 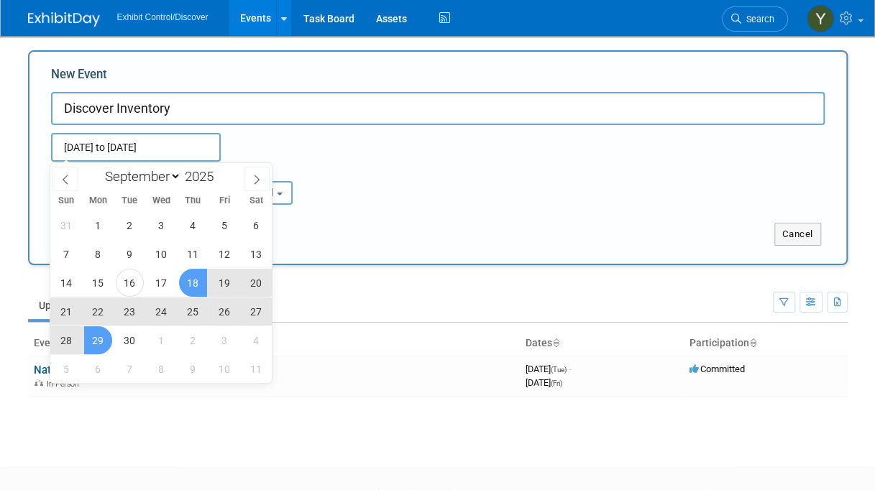 What do you see at coordinates (161, 340) in the screenshot?
I see `span: October 1, 2025` at bounding box center [161, 340].